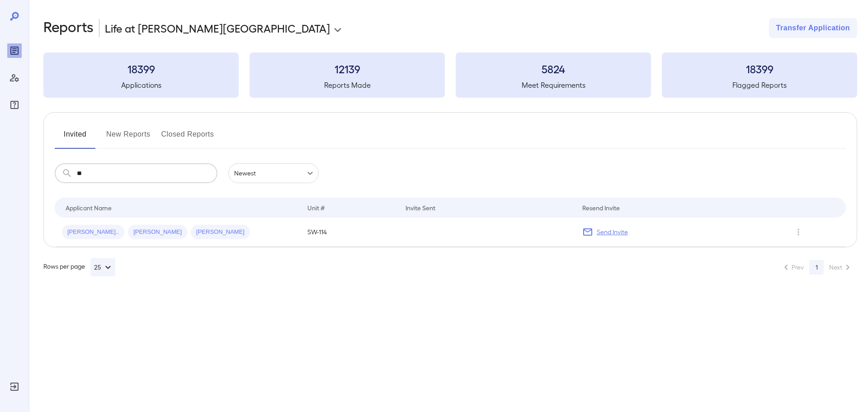  What do you see at coordinates (818, 267) in the screenshot?
I see `nav: pagination navigation` at bounding box center [818, 267].